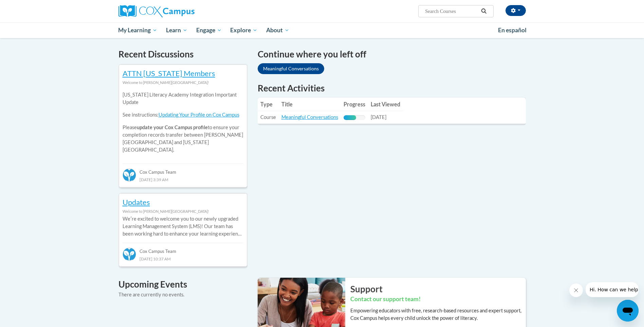  Describe the element at coordinates (484, 11) in the screenshot. I see `button: Search` at that location.